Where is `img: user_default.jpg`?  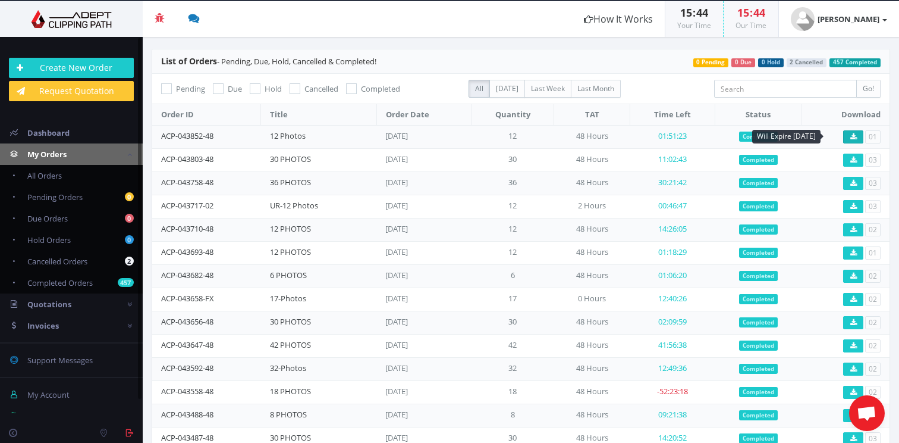
img: user_default.jpg is located at coordinates (803, 19).